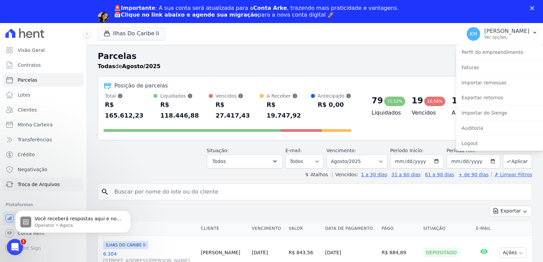 The width and height of the screenshot is (543, 262). I want to click on a: Importar remessas, so click(499, 83).